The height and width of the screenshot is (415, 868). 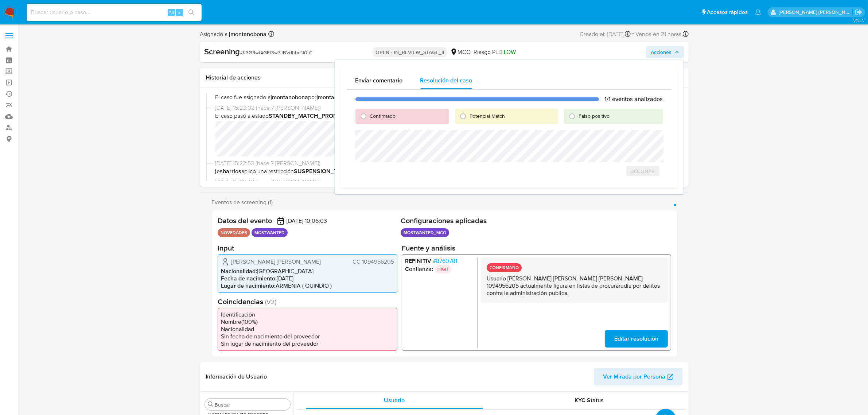 What do you see at coordinates (444, 78) in the screenshot?
I see `h1: Historial de acciones` at bounding box center [444, 78].